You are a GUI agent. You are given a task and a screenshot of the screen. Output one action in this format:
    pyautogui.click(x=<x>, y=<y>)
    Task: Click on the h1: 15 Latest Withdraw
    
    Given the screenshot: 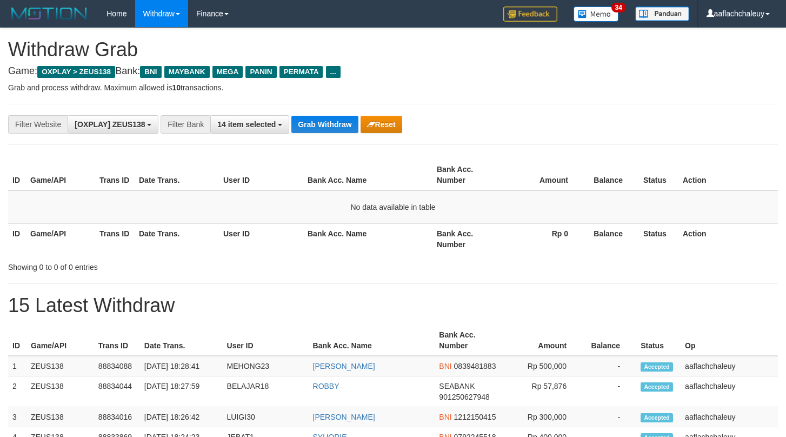 What is the action you would take?
    pyautogui.click(x=393, y=305)
    